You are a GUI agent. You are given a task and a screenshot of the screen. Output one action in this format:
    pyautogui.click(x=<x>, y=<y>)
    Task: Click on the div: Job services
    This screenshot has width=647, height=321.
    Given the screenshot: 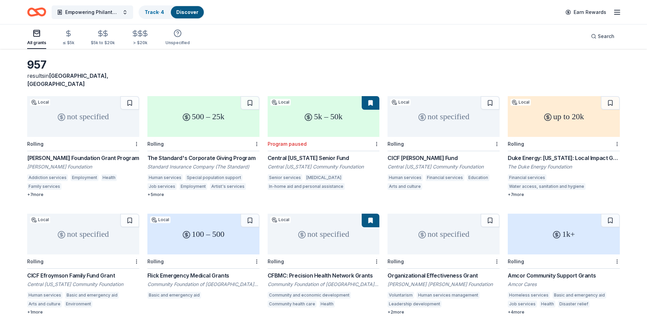 What is the action you would take?
    pyautogui.click(x=162, y=186)
    